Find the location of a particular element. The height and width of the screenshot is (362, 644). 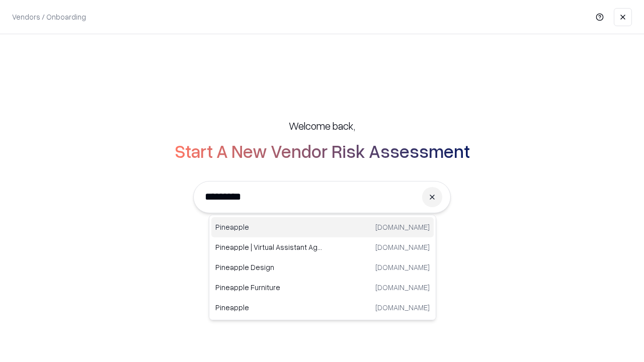

p: Pineapple | Virtual Assistant Agency is located at coordinates (269, 247).